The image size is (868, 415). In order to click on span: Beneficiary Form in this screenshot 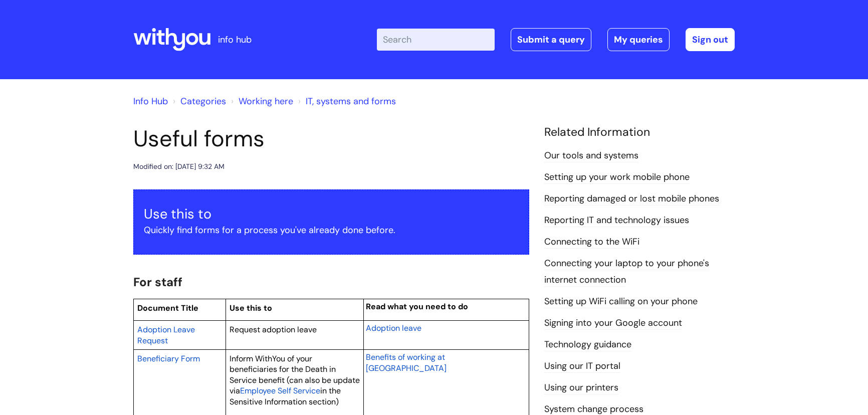, I will do `click(169, 358)`.